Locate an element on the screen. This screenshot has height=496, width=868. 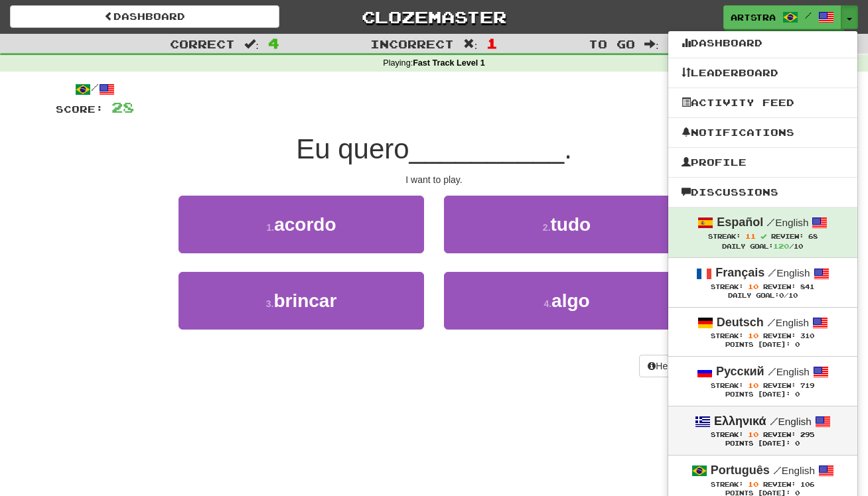
small: 1 . is located at coordinates (270, 227).